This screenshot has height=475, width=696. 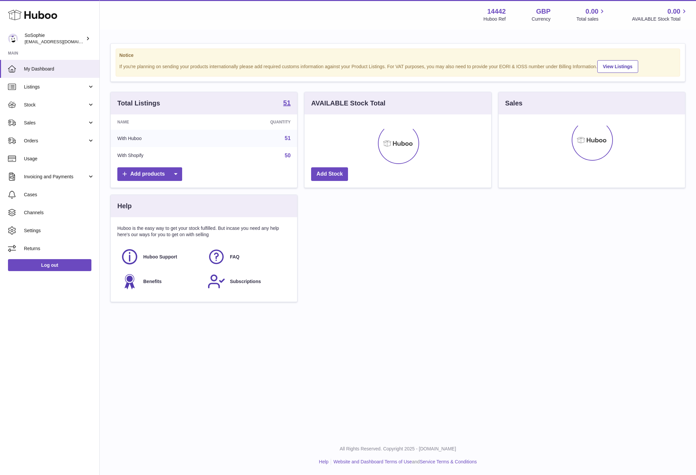 What do you see at coordinates (56, 141) in the screenshot?
I see `span: Orders` at bounding box center [56, 141].